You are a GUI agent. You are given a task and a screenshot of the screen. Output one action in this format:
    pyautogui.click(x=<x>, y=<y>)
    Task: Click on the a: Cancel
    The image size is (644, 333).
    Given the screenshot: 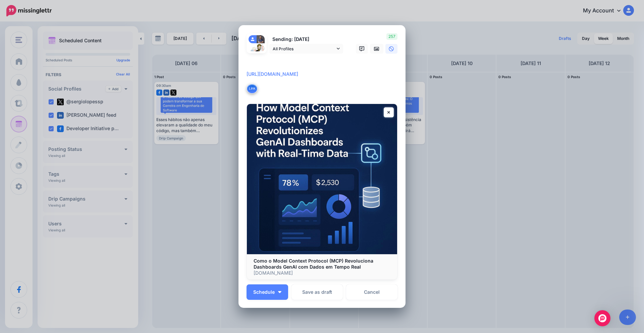 What is the action you would take?
    pyautogui.click(x=372, y=292)
    